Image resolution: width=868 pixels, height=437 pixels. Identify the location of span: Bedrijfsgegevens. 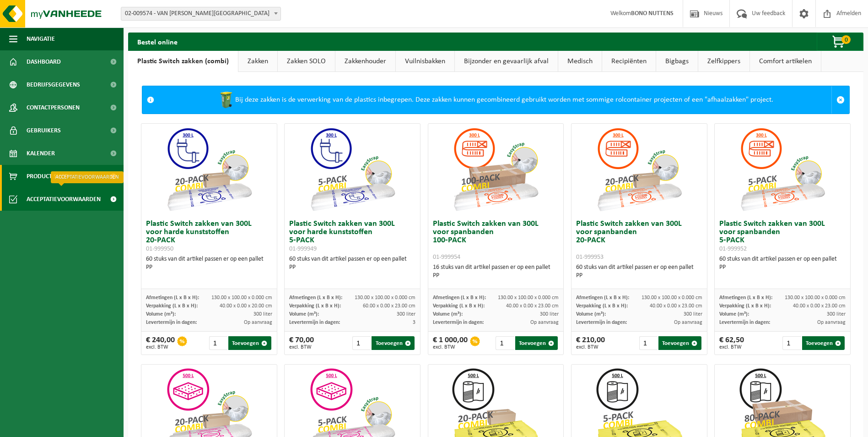
(53, 85).